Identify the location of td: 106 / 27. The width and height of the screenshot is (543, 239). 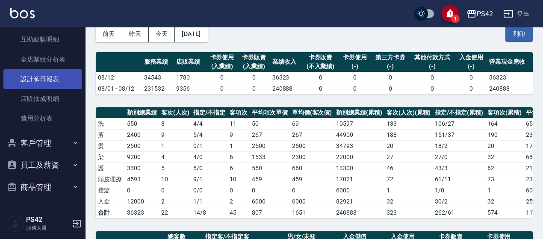
(459, 124).